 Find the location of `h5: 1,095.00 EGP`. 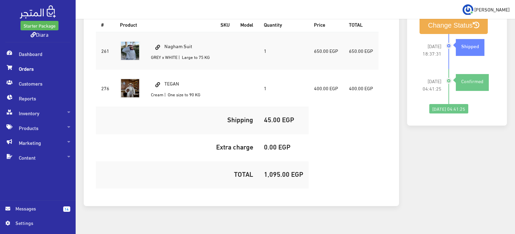

h5: 1,095.00 EGP is located at coordinates (283, 174).